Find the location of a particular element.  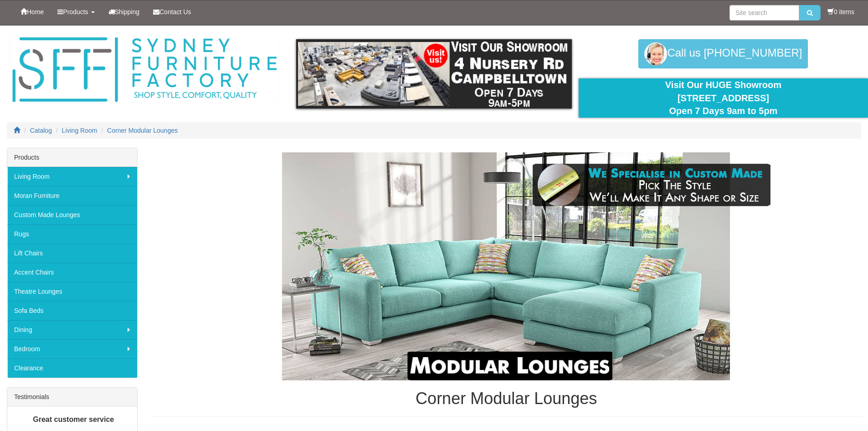

a: Home is located at coordinates (32, 12).